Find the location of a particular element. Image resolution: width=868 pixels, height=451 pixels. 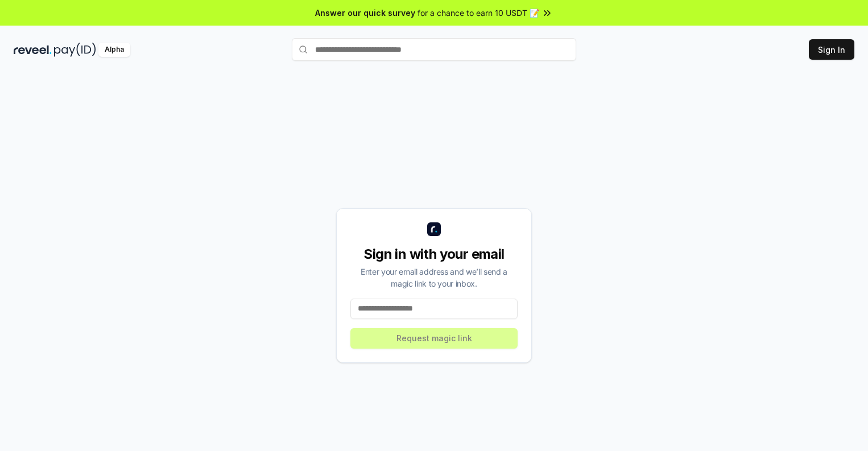

img: reveel_dark is located at coordinates (32, 50).